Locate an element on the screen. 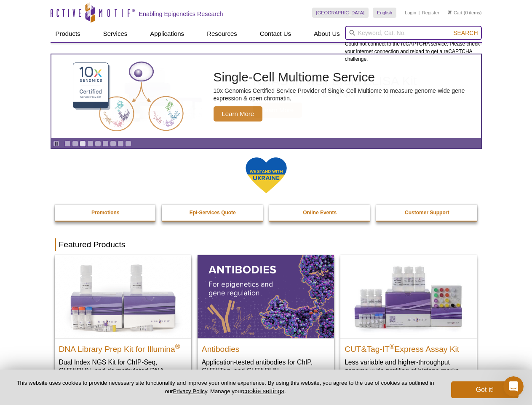  a: About Us is located at coordinates (327, 33).